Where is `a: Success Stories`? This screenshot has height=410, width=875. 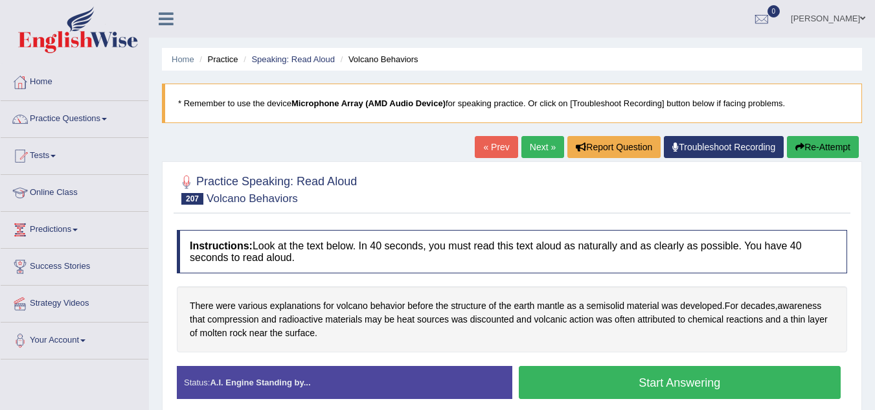 a: Success Stories is located at coordinates (74, 265).